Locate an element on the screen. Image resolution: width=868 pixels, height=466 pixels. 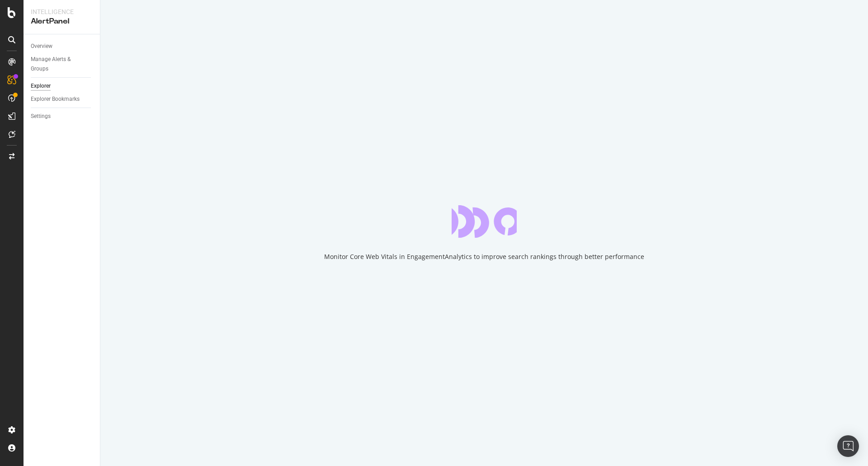
div: Explorer Bookmarks is located at coordinates (55, 99).